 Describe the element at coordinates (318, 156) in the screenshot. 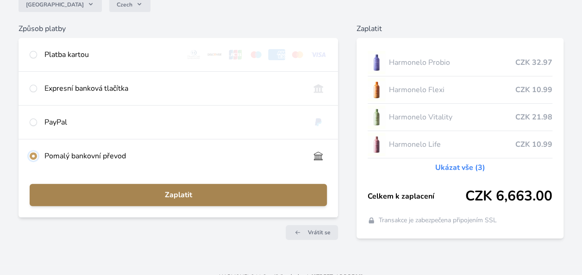

I see `img: bankTransfer_IBAN.svg` at that location.